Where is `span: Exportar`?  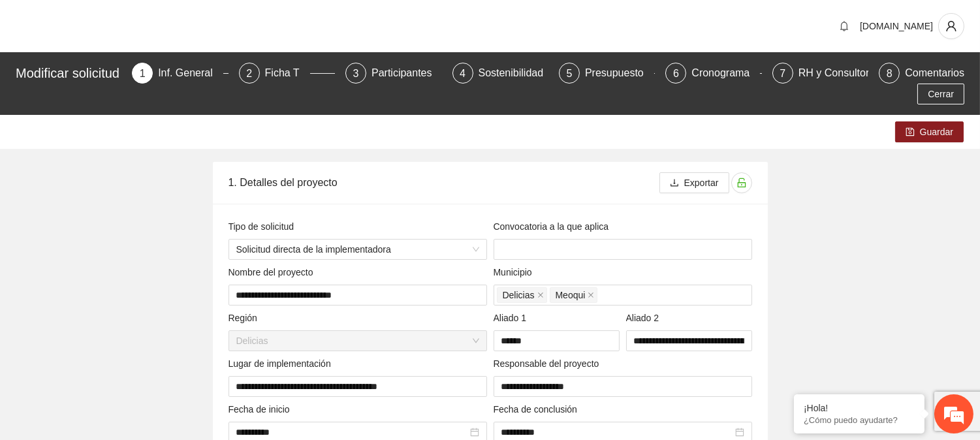
span: Exportar is located at coordinates (702, 183).